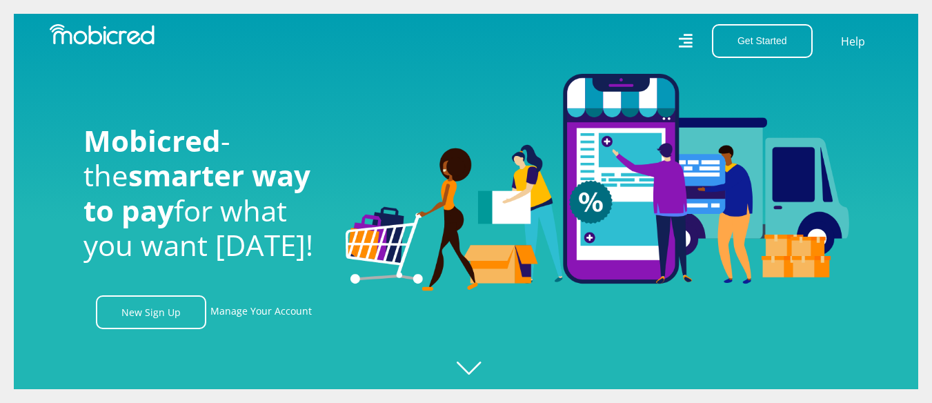 Image resolution: width=932 pixels, height=403 pixels. Describe the element at coordinates (151, 312) in the screenshot. I see `a: New Sign Up` at that location.